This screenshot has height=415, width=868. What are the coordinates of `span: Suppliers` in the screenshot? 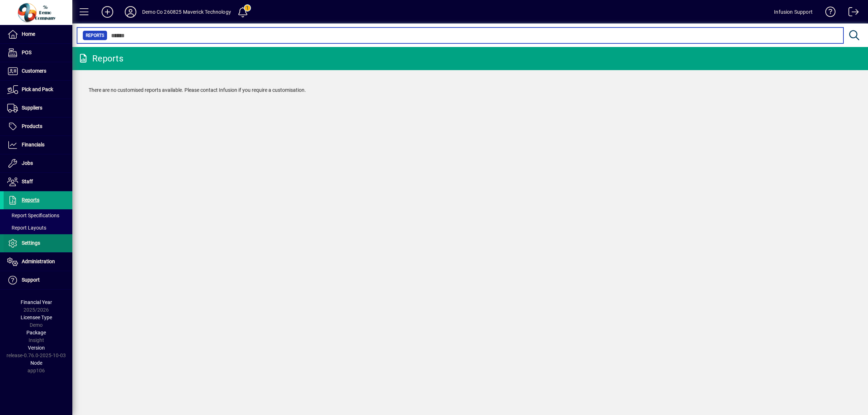 It's located at (32, 108).